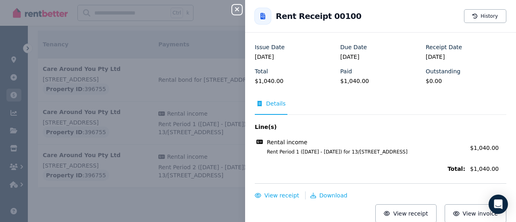 This screenshot has height=222, width=516. I want to click on label: Issue Date, so click(269, 47).